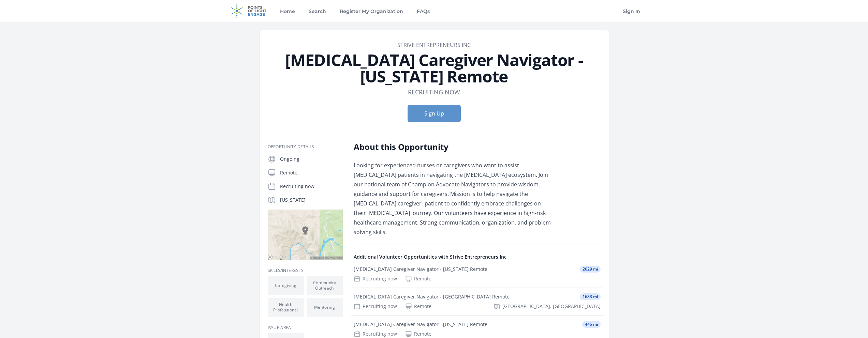 The image size is (868, 338). What do you see at coordinates (305, 147) in the screenshot?
I see `h3: Opportunity Details` at bounding box center [305, 147].